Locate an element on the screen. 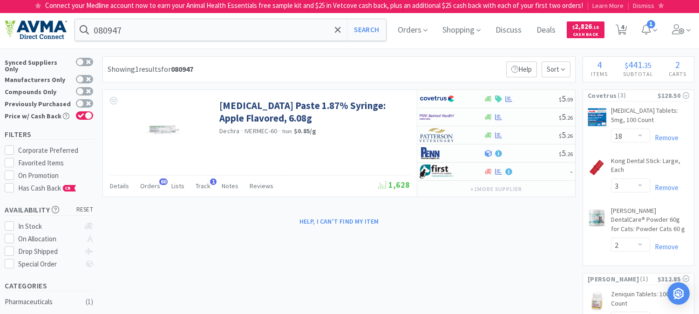 This screenshot has height=314, width=699. div: Open Intercom Messenger is located at coordinates (679, 293).